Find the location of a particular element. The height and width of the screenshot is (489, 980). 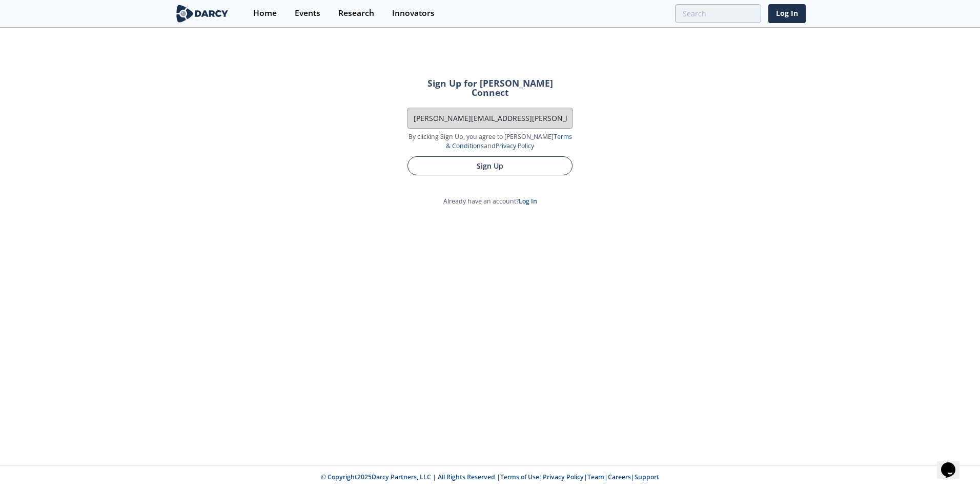

div: Innovators is located at coordinates (413, 13).